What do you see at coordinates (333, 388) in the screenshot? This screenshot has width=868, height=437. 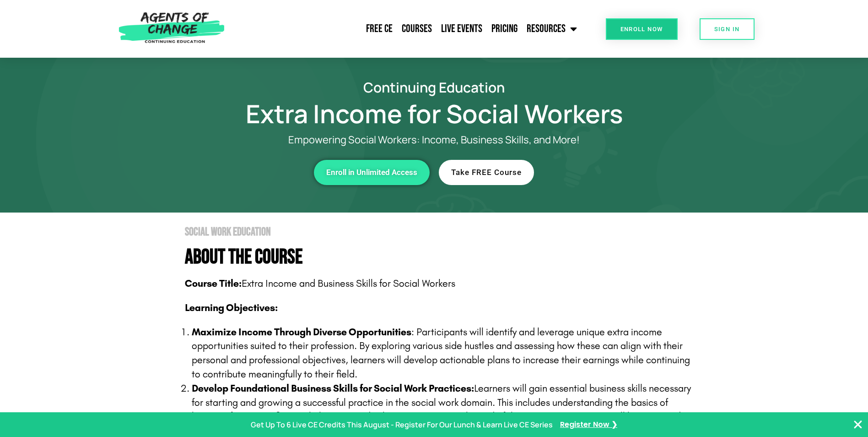 I see `strong: Develop Foundational Business Skills for Social Work Practices:` at bounding box center [333, 388].